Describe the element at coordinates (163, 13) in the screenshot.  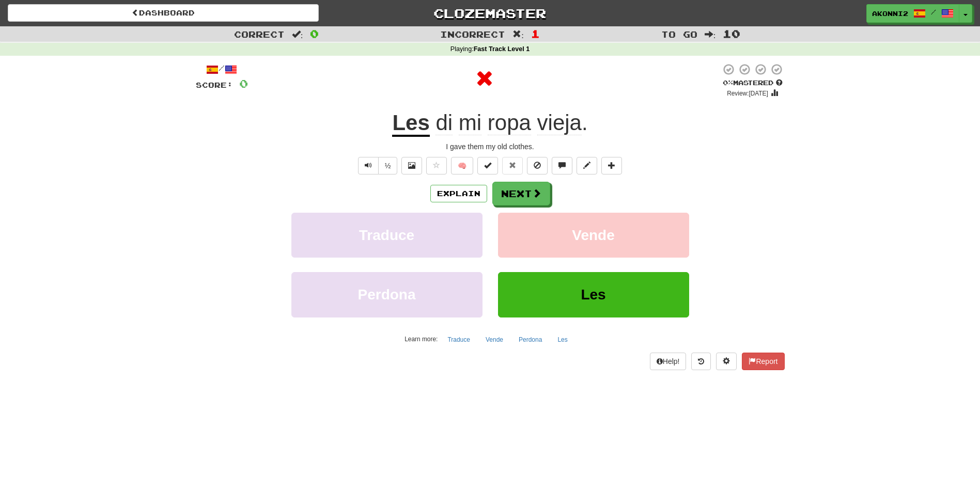
I see `a: Dashboard` at that location.